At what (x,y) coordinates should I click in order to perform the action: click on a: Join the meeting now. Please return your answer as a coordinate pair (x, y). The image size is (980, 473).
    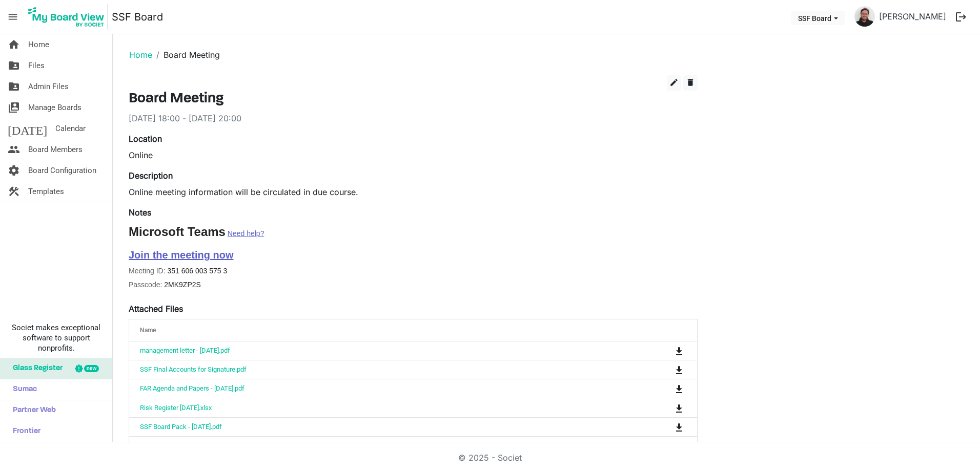
    Looking at the image, I should click on (181, 255).